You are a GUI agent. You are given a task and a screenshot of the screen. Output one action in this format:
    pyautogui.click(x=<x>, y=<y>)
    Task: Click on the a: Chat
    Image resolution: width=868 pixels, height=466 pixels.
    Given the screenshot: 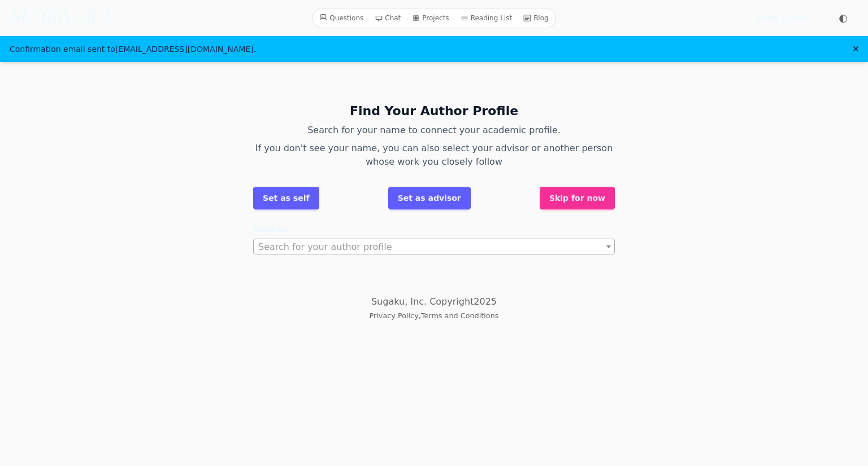 What is the action you would take?
    pyautogui.click(x=388, y=18)
    